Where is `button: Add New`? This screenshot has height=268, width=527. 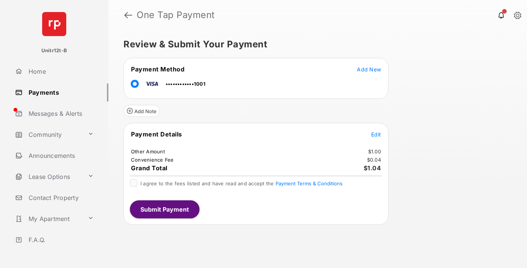 button: Add New is located at coordinates (369, 69).